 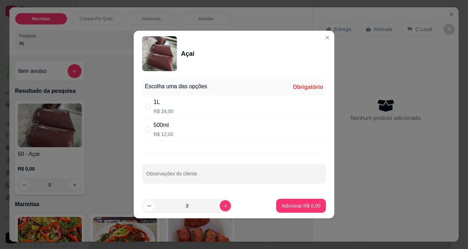 What do you see at coordinates (301, 205) in the screenshot?
I see `p: Adicionar R$ 0,00` at bounding box center [301, 205].